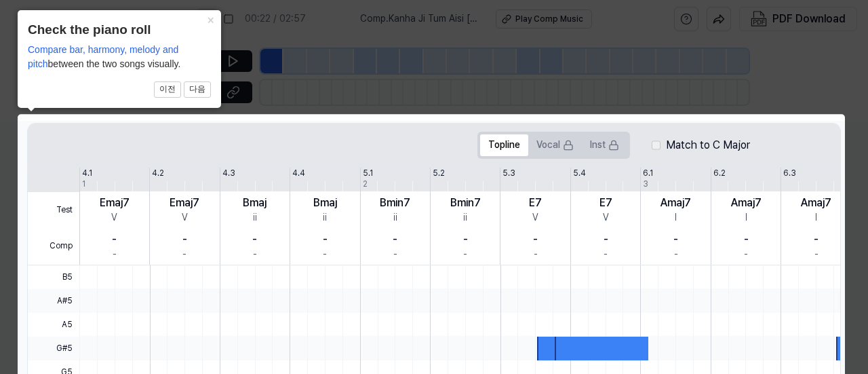  Describe the element at coordinates (54, 324) in the screenshot. I see `span: A5` at that location.